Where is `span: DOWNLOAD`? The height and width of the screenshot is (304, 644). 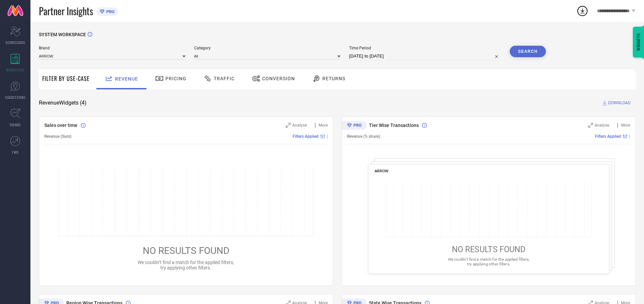 span: DOWNLOAD is located at coordinates (619, 103).